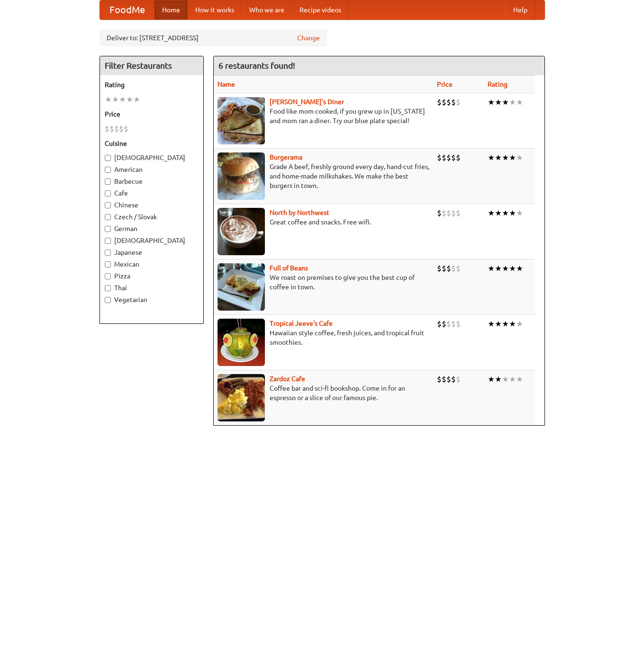  Describe the element at coordinates (299, 212) in the screenshot. I see `b: North by Northwest` at that location.